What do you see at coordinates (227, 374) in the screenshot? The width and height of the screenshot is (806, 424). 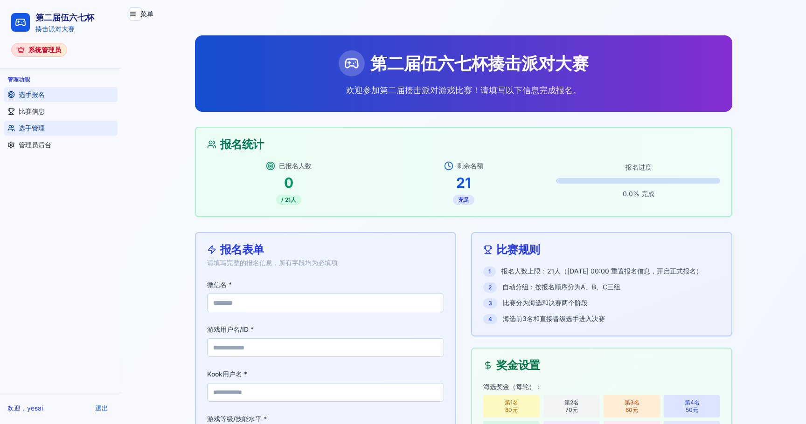 I see `label: Kook用户名 *` at bounding box center [227, 374].